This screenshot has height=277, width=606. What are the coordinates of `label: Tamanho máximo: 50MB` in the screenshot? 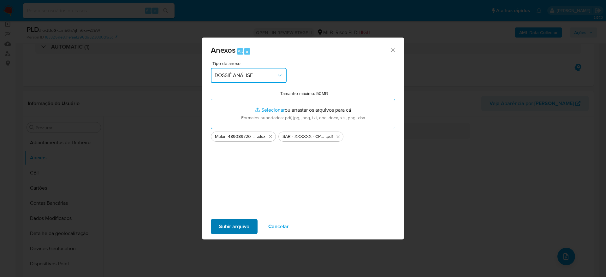 It's located at (304, 93).